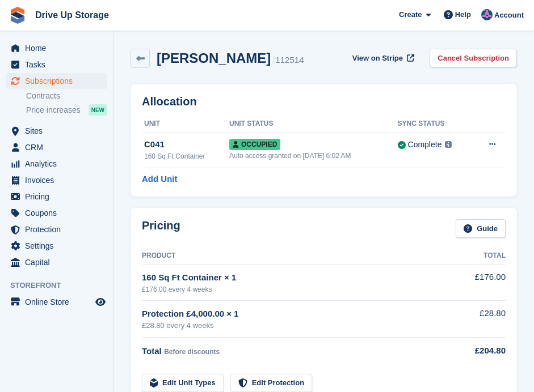 The width and height of the screenshot is (534, 392). What do you see at coordinates (97, 110) in the screenshot?
I see `div: NEW` at bounding box center [97, 110].